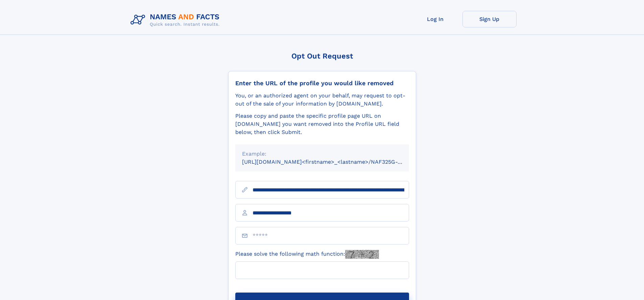 The height and width of the screenshot is (300, 644). I want to click on a: Sign Up, so click(489, 19).